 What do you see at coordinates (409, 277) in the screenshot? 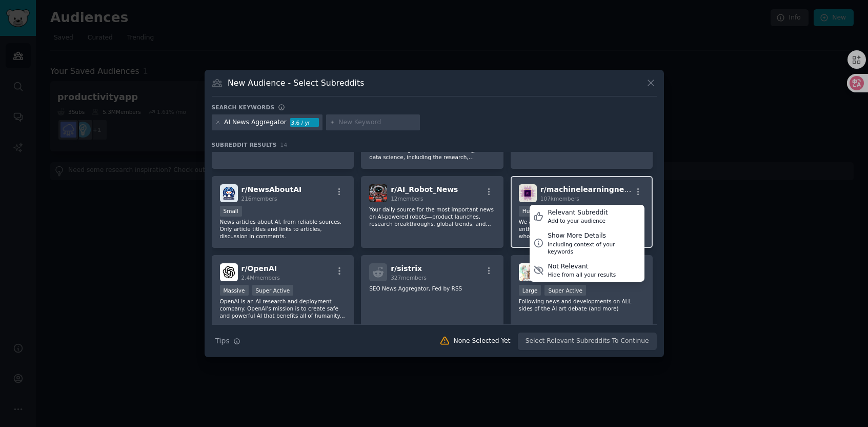
I see `span: 327 members` at bounding box center [409, 277].